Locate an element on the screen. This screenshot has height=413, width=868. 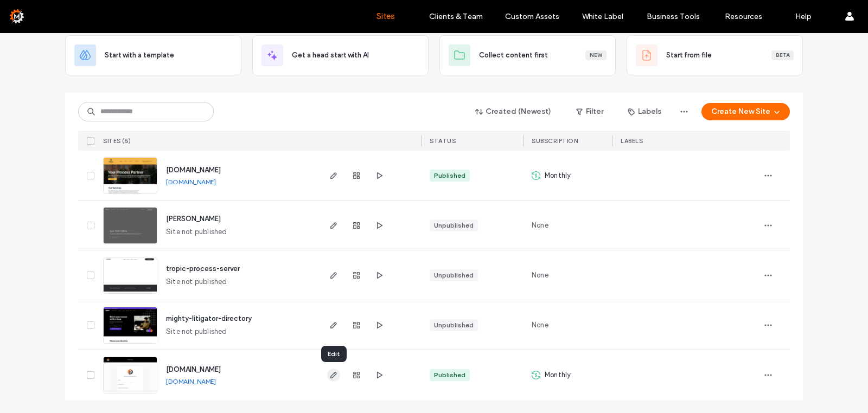
button: Filter is located at coordinates (590, 111).